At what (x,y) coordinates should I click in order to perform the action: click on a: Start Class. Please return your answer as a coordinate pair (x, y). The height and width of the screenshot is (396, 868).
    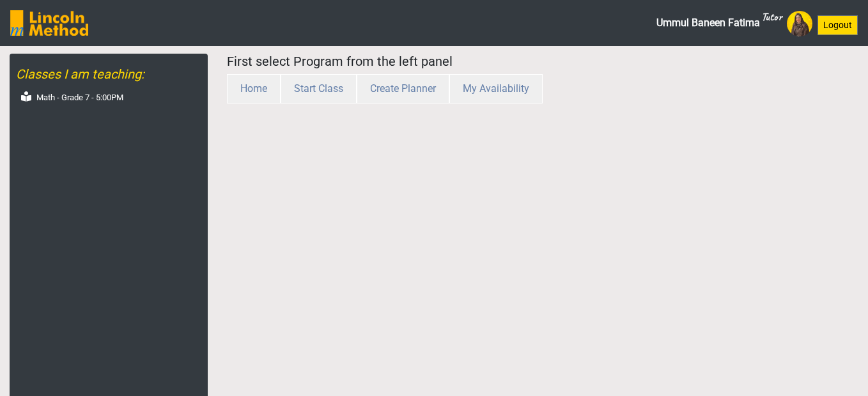
    Looking at the image, I should click on (318, 88).